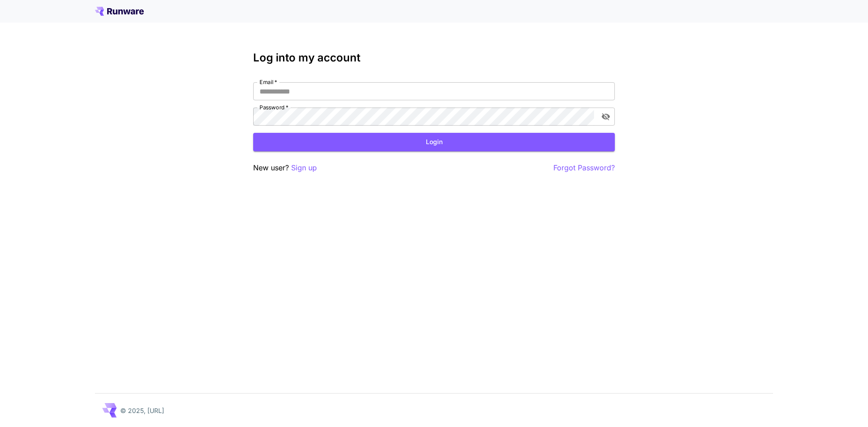 This screenshot has height=427, width=868. Describe the element at coordinates (304, 168) in the screenshot. I see `button: Sign up` at that location.